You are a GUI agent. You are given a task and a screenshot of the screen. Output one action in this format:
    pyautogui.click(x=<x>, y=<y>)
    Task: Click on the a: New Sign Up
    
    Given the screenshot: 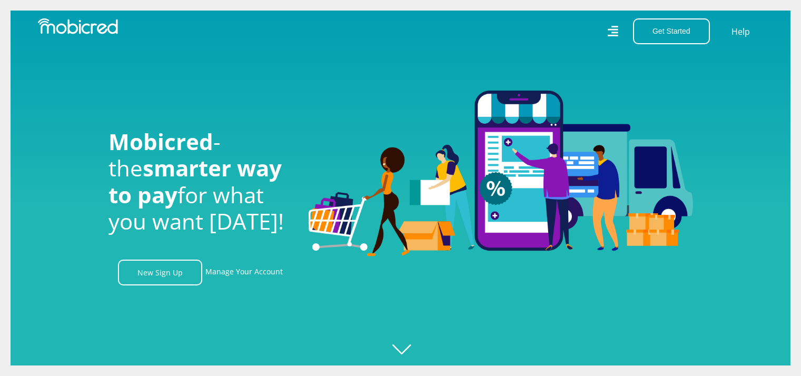 What is the action you would take?
    pyautogui.click(x=160, y=272)
    